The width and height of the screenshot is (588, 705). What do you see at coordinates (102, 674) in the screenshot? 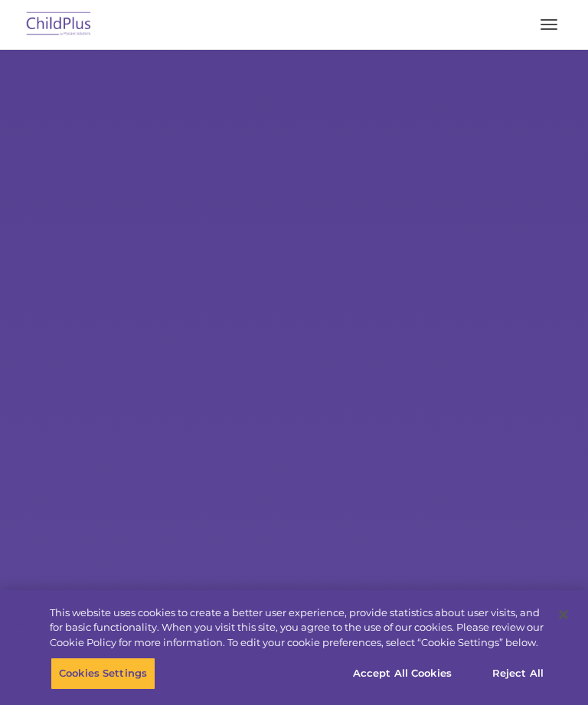
I see `button: Cookies Settings` at bounding box center [102, 674].